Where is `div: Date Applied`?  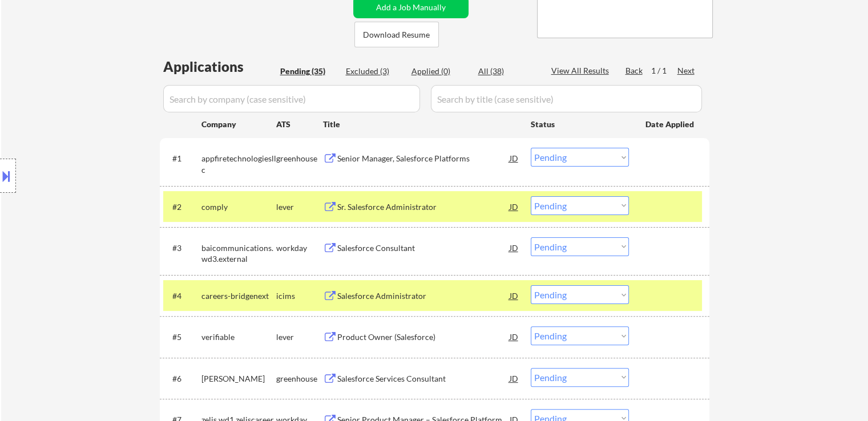 div: Date Applied is located at coordinates (671, 125).